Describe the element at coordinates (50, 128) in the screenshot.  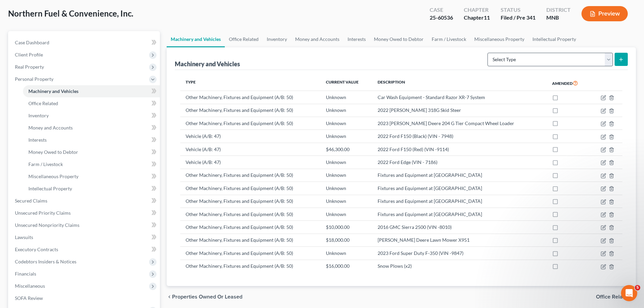
I see `span: Money and Accounts` at that location.